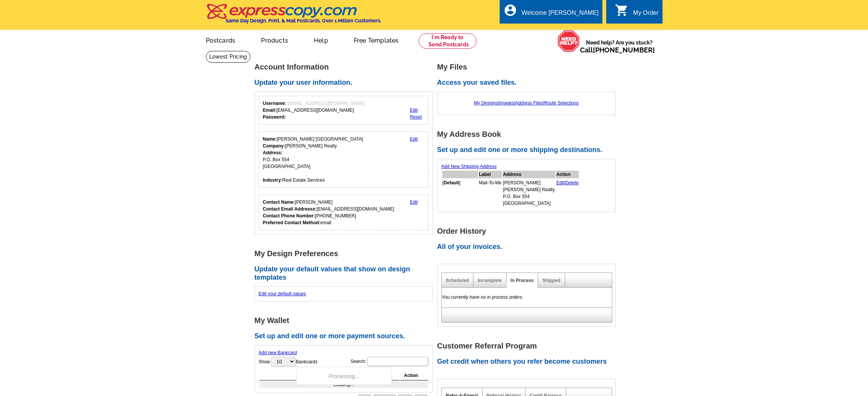 Image resolution: width=868 pixels, height=396 pixels. I want to click on label: Search:, so click(390, 362).